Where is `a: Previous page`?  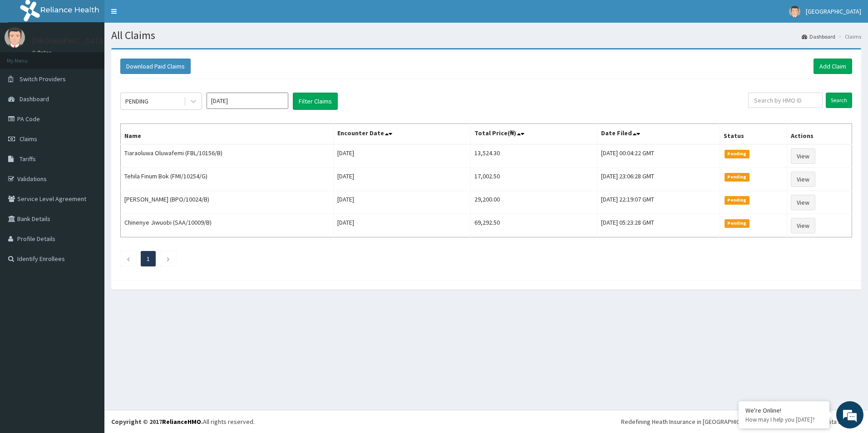
a: Previous page is located at coordinates (128, 259).